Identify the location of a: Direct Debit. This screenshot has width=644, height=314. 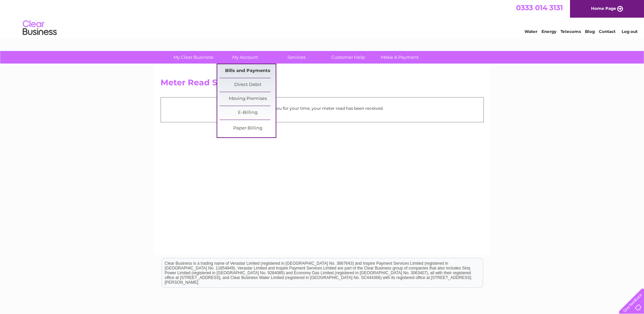
(247, 85).